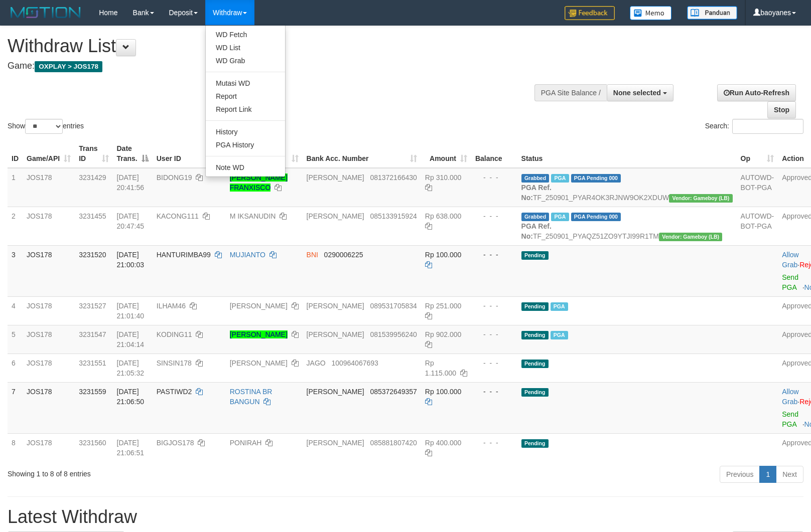  I want to click on span: 3231560, so click(92, 442).